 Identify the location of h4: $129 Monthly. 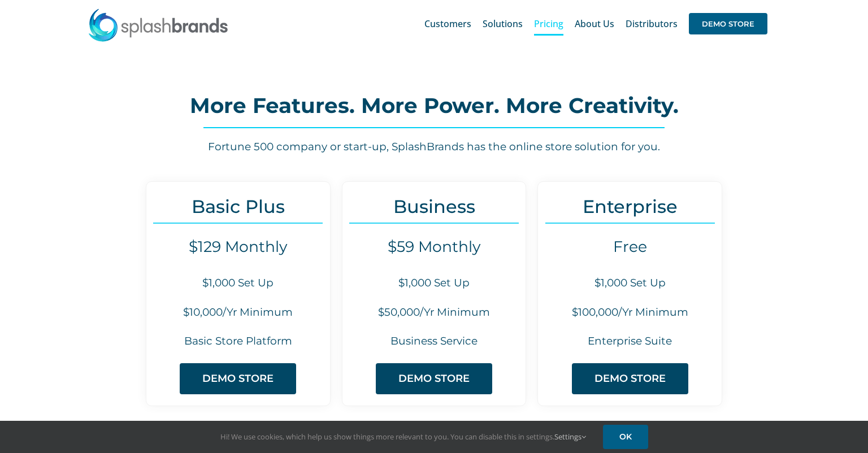
(238, 247).